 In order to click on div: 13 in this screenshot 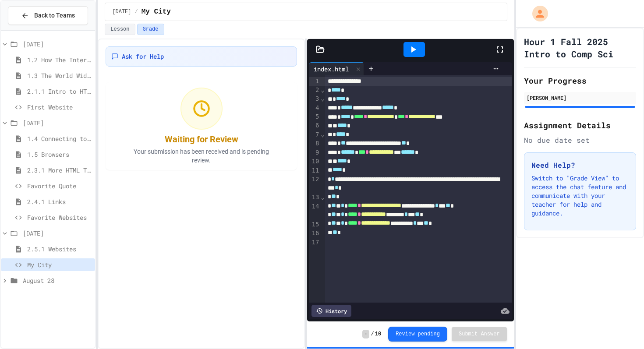, I will do `click(314, 198)`.